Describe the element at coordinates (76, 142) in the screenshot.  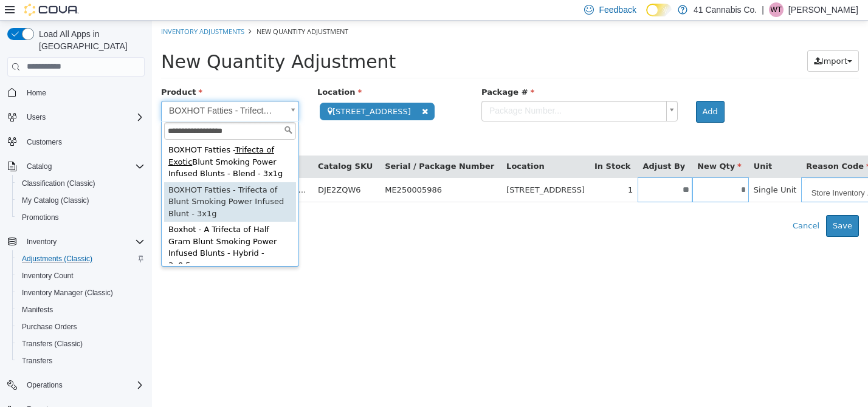
I see `button: Customers` at that location.